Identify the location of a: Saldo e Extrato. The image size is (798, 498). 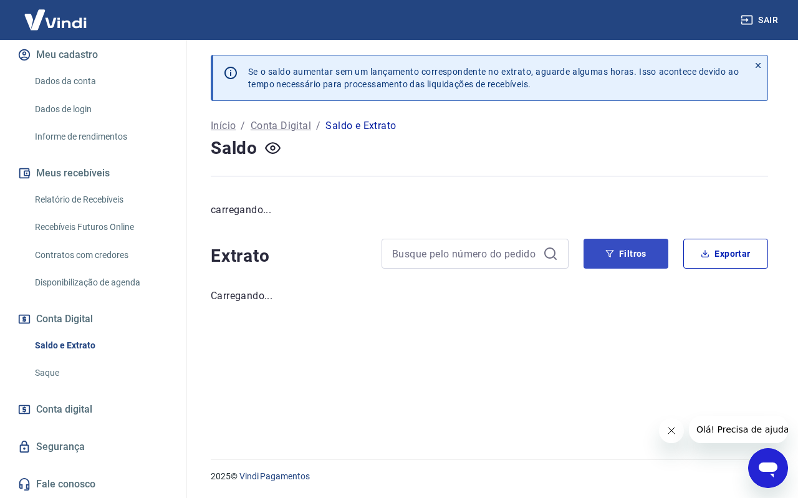
(100, 345).